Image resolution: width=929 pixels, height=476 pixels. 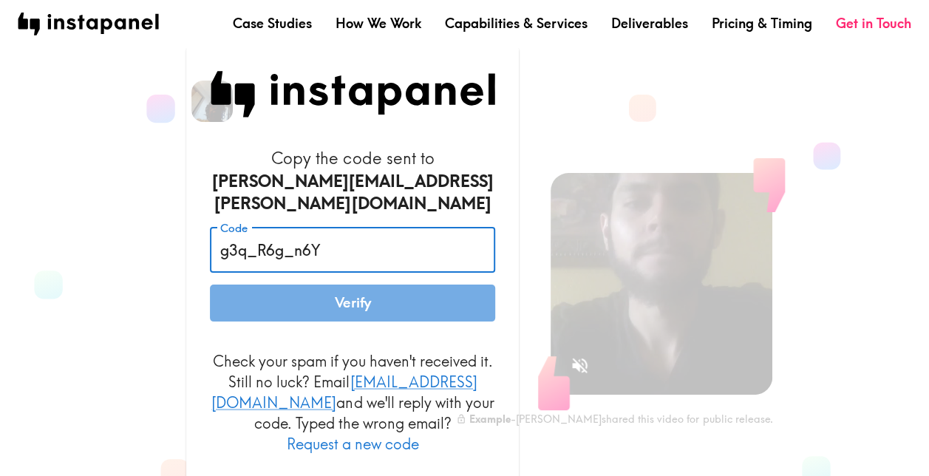 I want to click on label: Code, so click(x=234, y=228).